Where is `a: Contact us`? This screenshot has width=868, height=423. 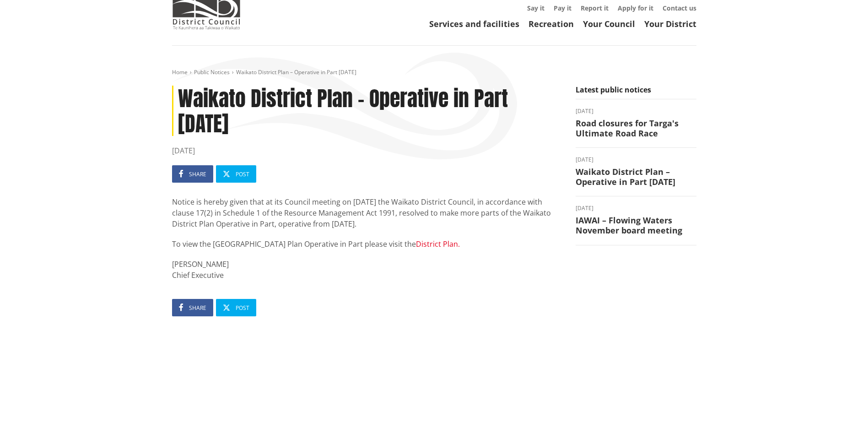
a: Contact us is located at coordinates (679, 8).